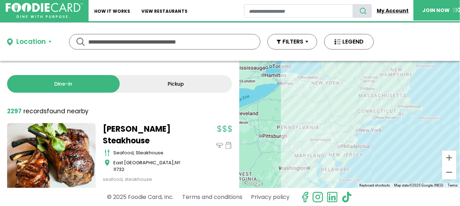 The height and width of the screenshot is (206, 460). Describe the element at coordinates (107, 163) in the screenshot. I see `img: map_icon.svg` at that location.